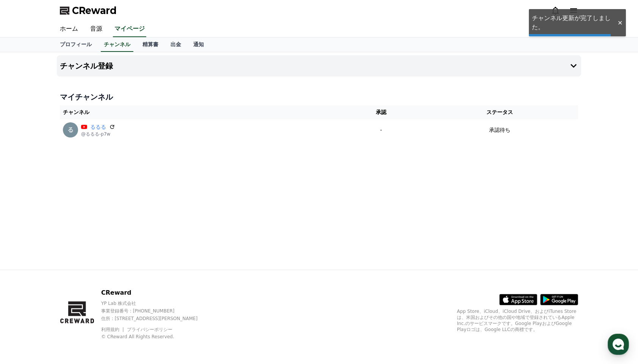 Image resolution: width=638 pixels, height=364 pixels. What do you see at coordinates (98, 127) in the screenshot?
I see `a: るるる` at bounding box center [98, 127].